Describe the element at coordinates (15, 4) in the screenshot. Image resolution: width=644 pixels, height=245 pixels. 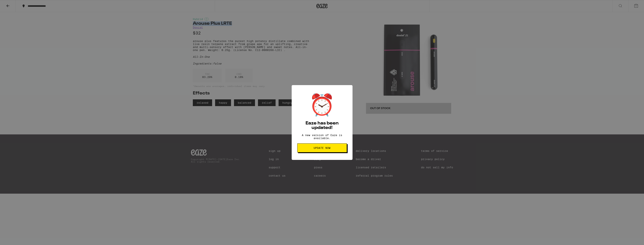
I see `span: Hi. Need any help?` at that location.